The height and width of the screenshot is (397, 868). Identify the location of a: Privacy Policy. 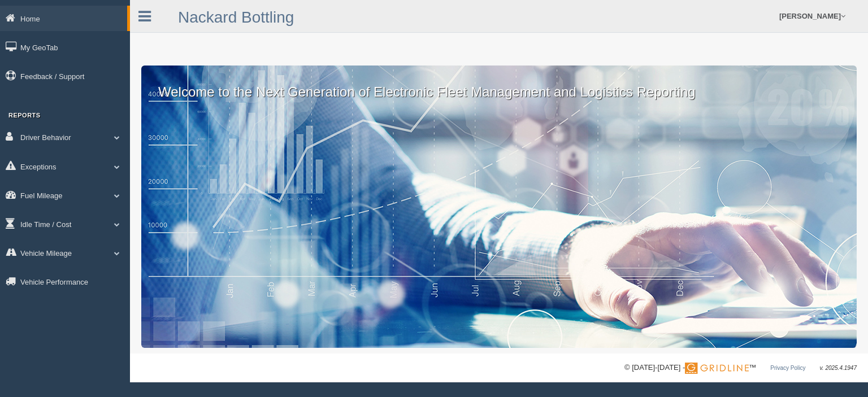
(787, 368).